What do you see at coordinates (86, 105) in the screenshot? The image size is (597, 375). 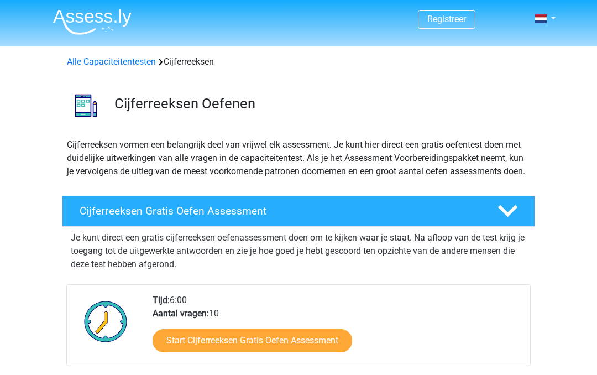 I see `img: cijferreeksen` at bounding box center [86, 105].